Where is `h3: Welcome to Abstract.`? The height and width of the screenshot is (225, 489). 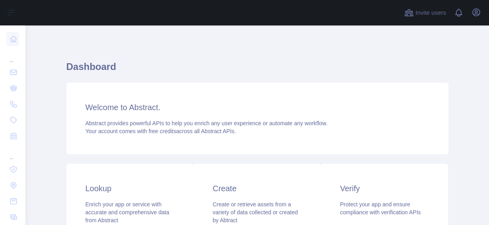
h3: Welcome to Abstract. is located at coordinates (258, 107).